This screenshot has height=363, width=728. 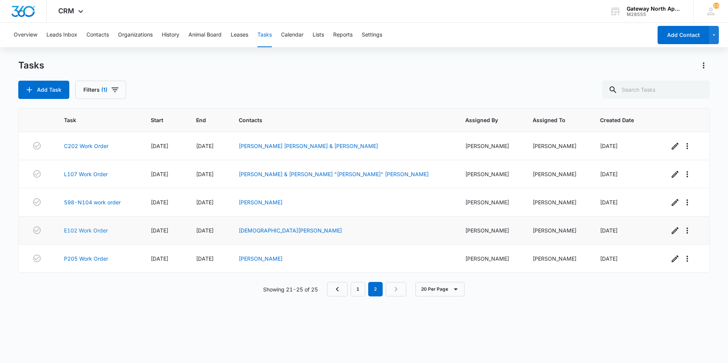 What do you see at coordinates (93, 120) in the screenshot?
I see `span: Task` at bounding box center [93, 120].